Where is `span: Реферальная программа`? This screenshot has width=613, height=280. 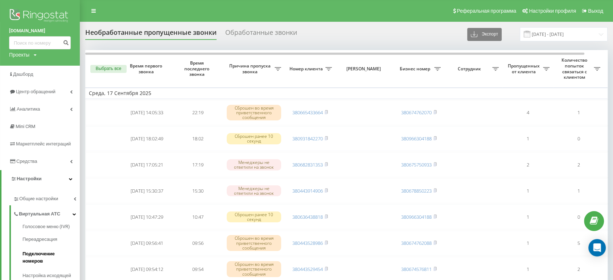
span: Реферальная программа is located at coordinates (487, 11).